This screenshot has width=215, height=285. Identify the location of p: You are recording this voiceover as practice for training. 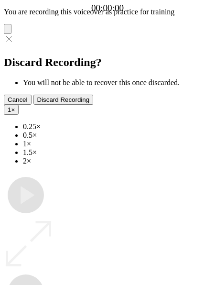
(108, 12).